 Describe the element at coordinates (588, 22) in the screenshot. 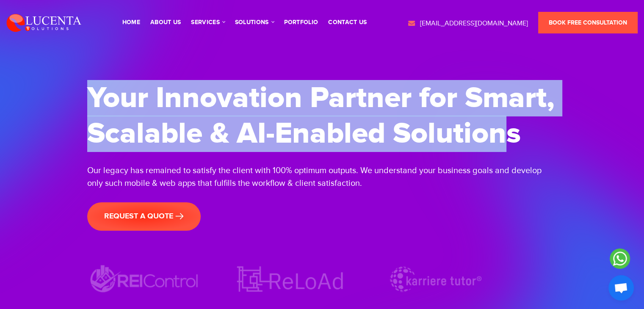

I see `span: Book Free Consultation` at that location.